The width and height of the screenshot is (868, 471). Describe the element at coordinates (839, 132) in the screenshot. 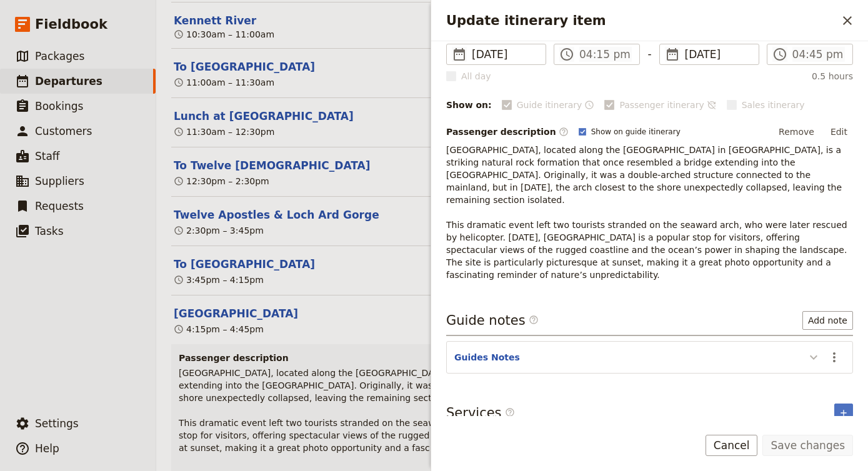

I see `button: Edit` at that location.